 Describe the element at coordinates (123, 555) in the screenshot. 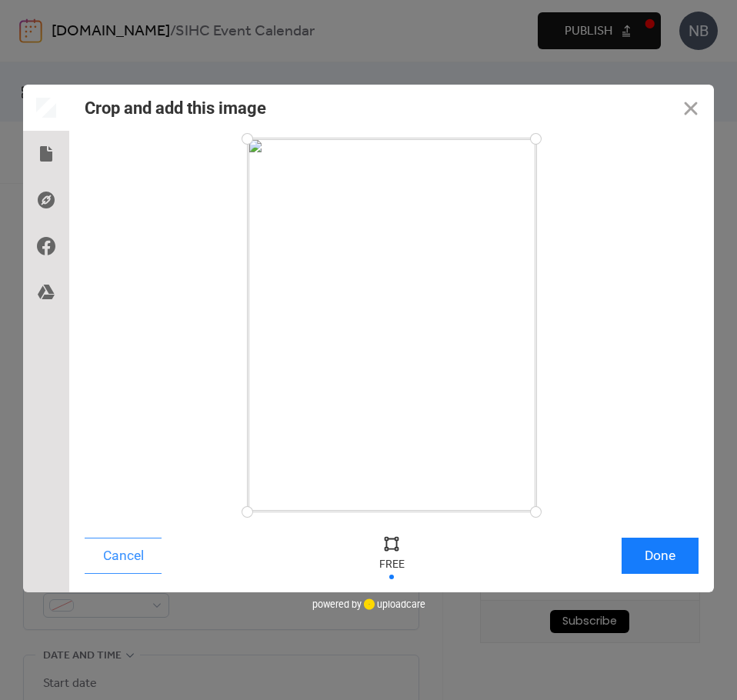

I see `button: Cancel` at that location.